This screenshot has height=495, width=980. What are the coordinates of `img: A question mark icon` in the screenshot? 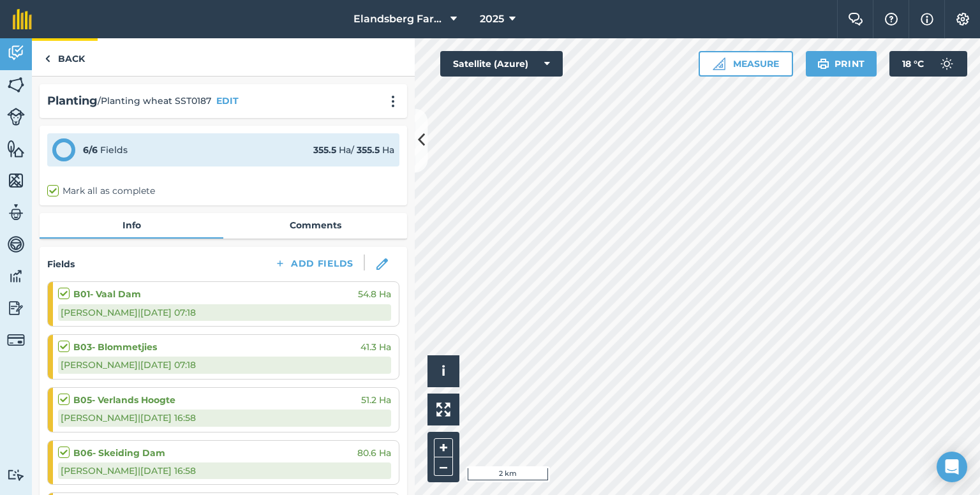 It's located at (891, 19).